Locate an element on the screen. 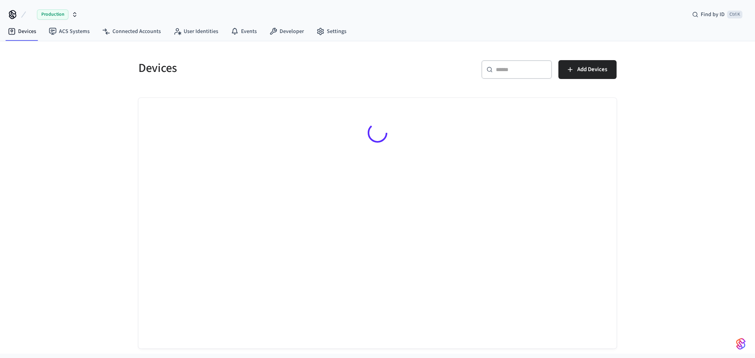  span: Ctrl K is located at coordinates (735, 15).